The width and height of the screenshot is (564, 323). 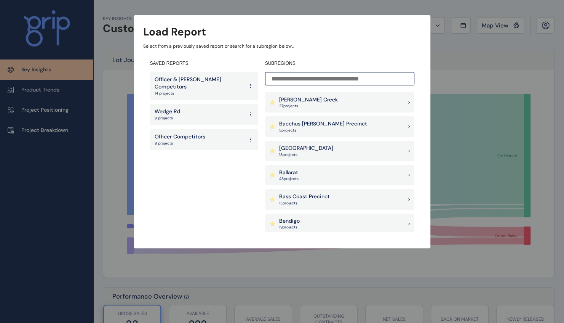 What do you see at coordinates (290, 221) in the screenshot?
I see `p: Bendigo` at bounding box center [290, 221].